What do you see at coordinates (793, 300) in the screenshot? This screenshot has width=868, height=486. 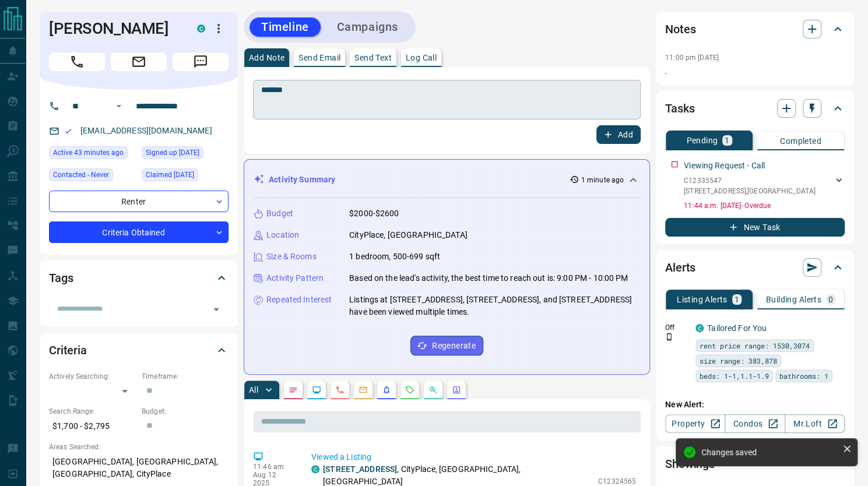 I see `p: Building Alerts` at bounding box center [793, 300].